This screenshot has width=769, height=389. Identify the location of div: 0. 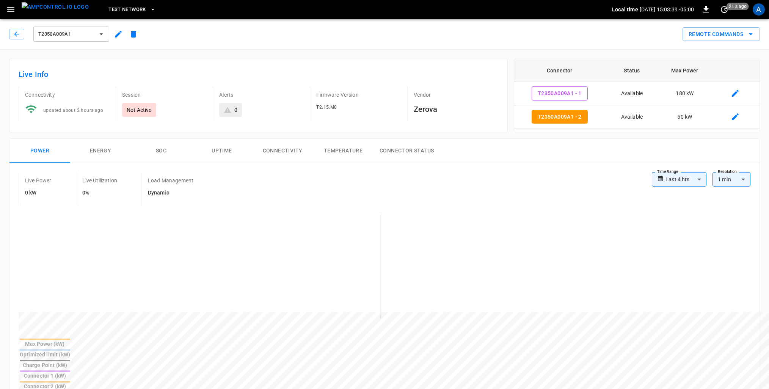
(236, 110).